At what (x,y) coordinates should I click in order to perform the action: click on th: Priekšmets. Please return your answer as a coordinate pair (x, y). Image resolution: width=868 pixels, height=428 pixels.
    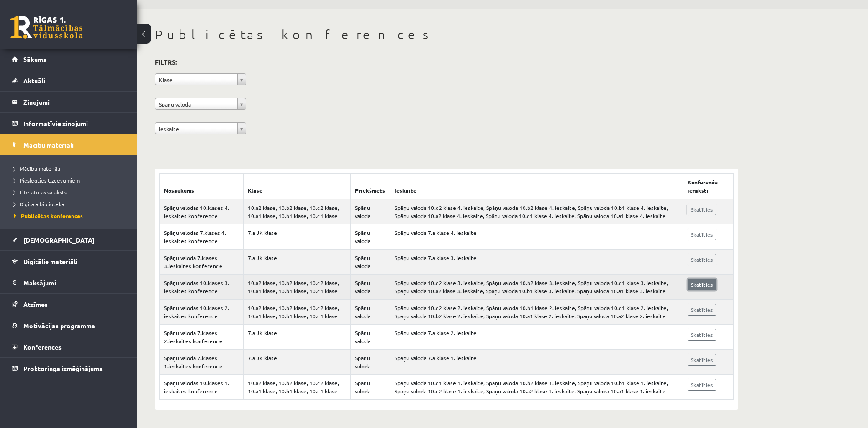
    Looking at the image, I should click on (371, 186).